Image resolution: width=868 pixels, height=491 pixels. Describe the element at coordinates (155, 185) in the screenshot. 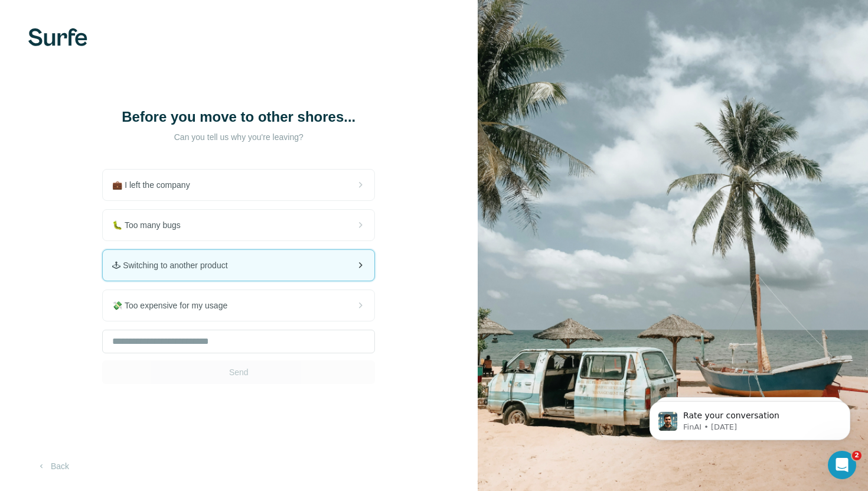

I see `span: 💼 I left the company` at that location.